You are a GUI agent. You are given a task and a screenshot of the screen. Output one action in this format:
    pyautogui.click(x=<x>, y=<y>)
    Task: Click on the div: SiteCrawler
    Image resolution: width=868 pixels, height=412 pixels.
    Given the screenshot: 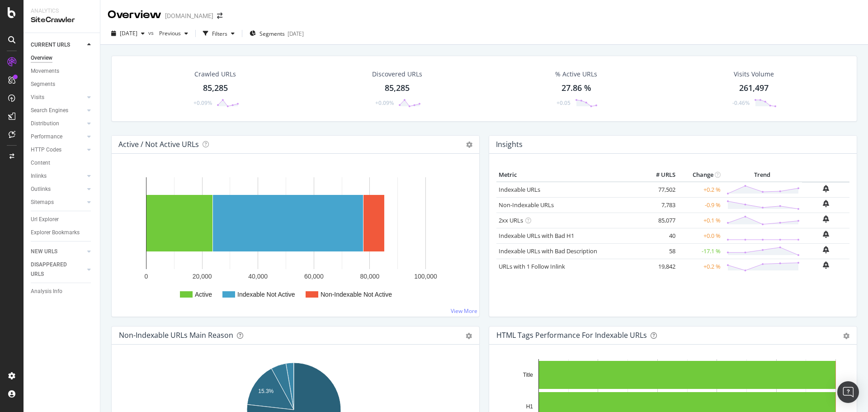 What is the action you would take?
    pyautogui.click(x=61, y=20)
    